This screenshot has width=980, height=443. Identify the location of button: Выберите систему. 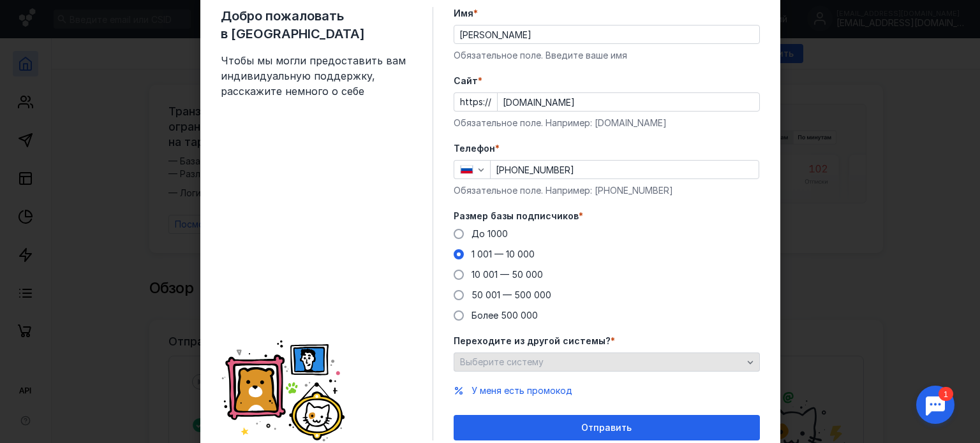
(607, 362).